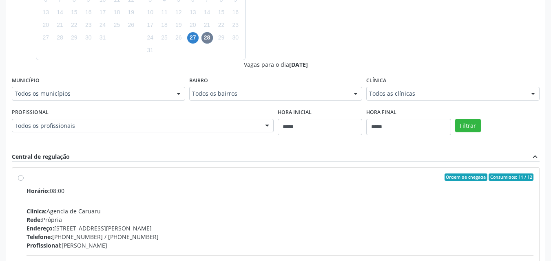 The width and height of the screenshot is (551, 261). What do you see at coordinates (221, 25) in the screenshot?
I see `span: sexta-feira, 22 de agosto de 2025` at bounding box center [221, 25].